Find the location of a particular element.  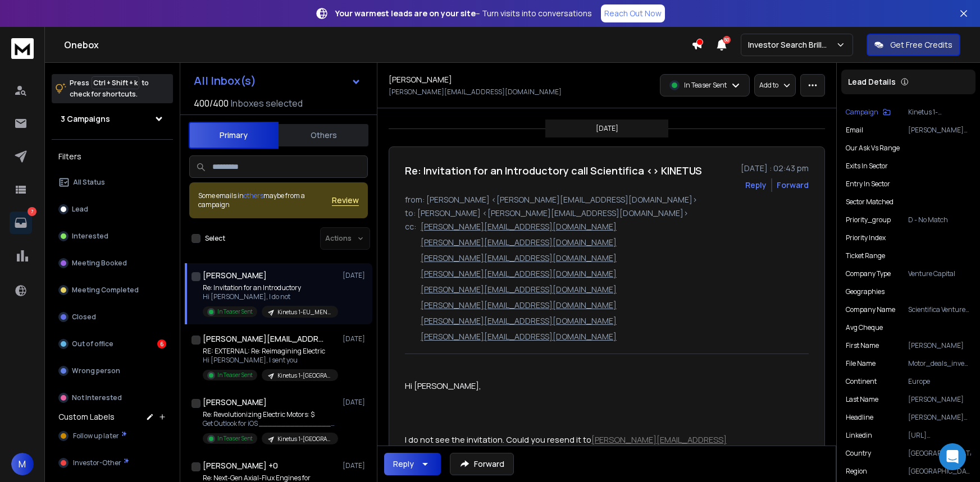

p: region is located at coordinates (856, 471).